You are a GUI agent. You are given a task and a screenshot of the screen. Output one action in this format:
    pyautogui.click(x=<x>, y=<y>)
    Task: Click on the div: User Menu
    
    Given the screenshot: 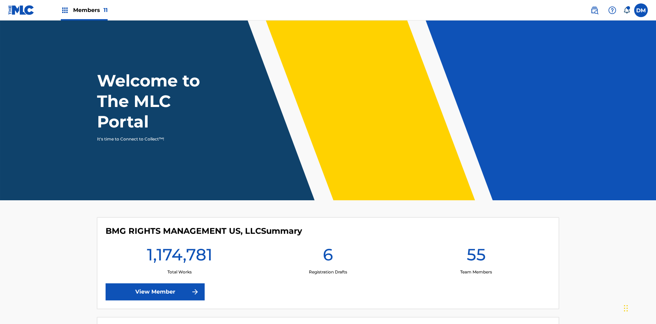 What is the action you would take?
    pyautogui.click(x=641, y=10)
    